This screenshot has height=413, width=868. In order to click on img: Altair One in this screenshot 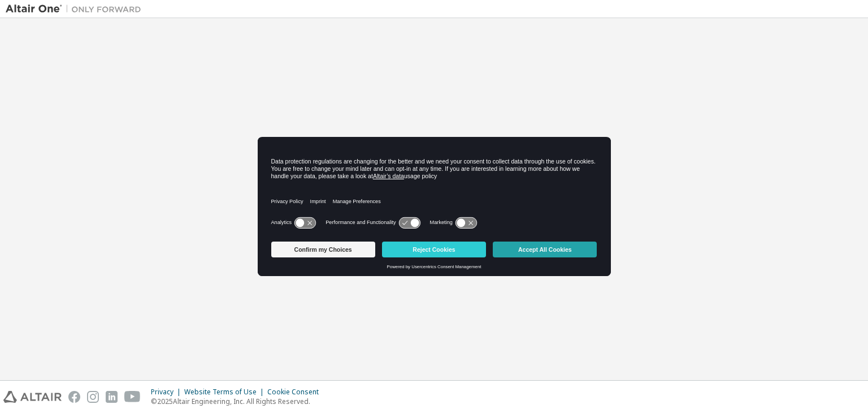, I will do `click(76, 9)`.